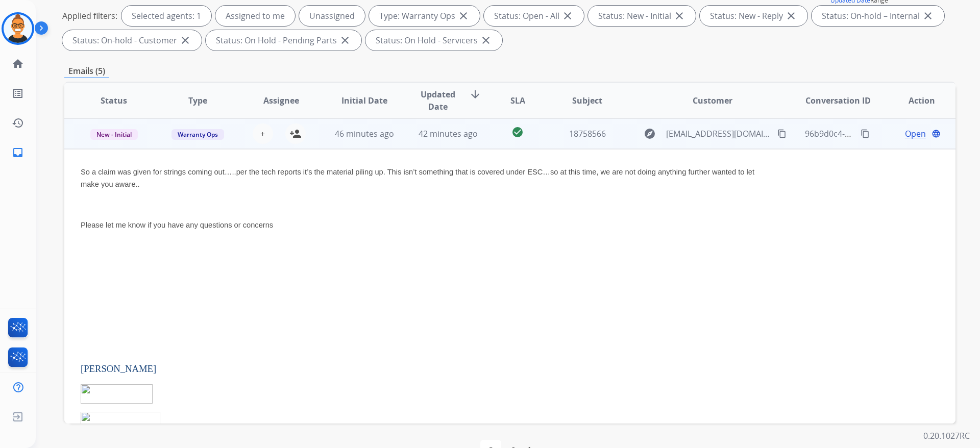 Image resolution: width=980 pixels, height=448 pixels. I want to click on p: 0.20.1027RC, so click(946, 436).